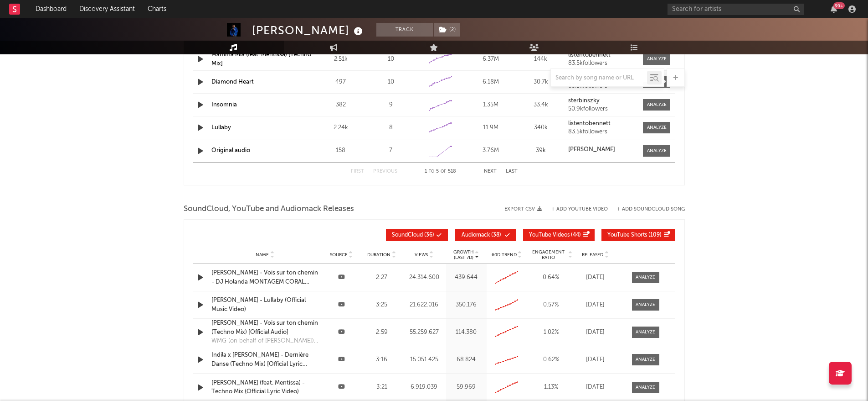 Image resolution: width=868 pixels, height=401 pixels. What do you see at coordinates (341, 59) in the screenshot?
I see `div: 2.51k` at bounding box center [341, 59].